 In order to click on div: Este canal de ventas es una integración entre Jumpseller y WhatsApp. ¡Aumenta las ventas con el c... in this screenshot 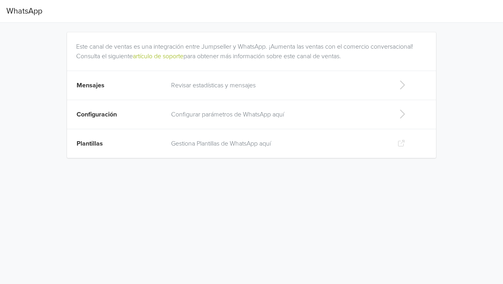, I will do `click(253, 47)`.